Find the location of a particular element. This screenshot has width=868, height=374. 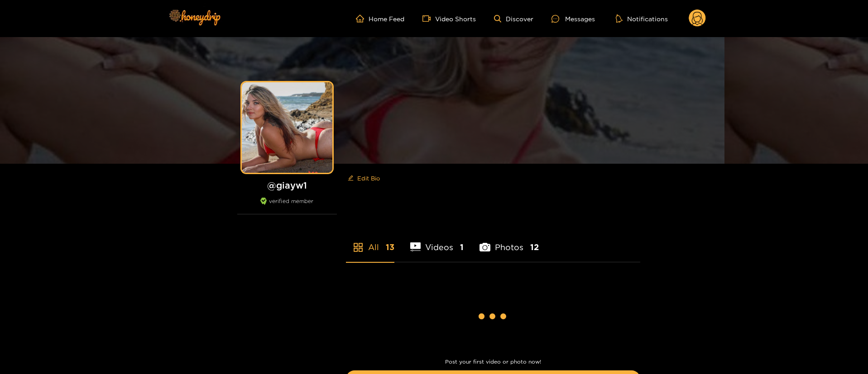

span: 13 is located at coordinates (390, 247).